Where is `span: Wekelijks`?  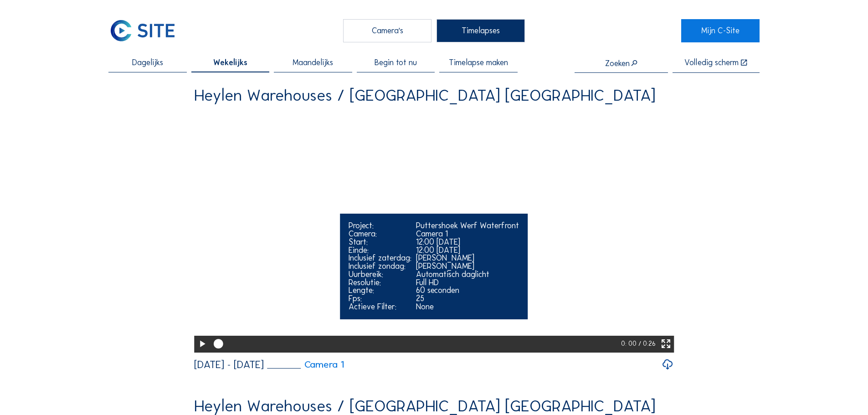
span: Wekelijks is located at coordinates (230, 63).